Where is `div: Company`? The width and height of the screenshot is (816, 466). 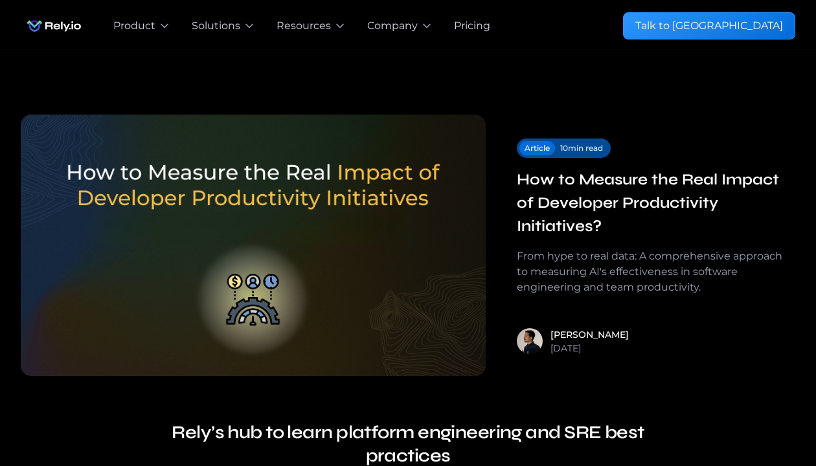 div: Company is located at coordinates (392, 26).